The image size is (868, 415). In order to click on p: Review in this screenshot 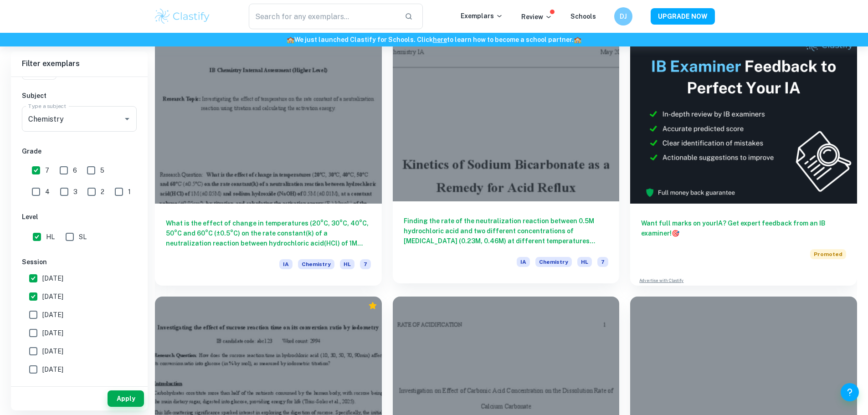, I will do `click(536, 17)`.